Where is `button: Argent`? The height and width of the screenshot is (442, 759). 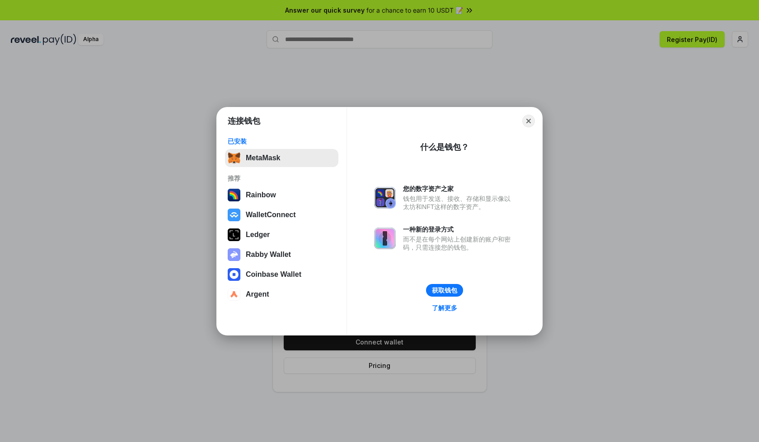
button: Argent is located at coordinates (281, 294).